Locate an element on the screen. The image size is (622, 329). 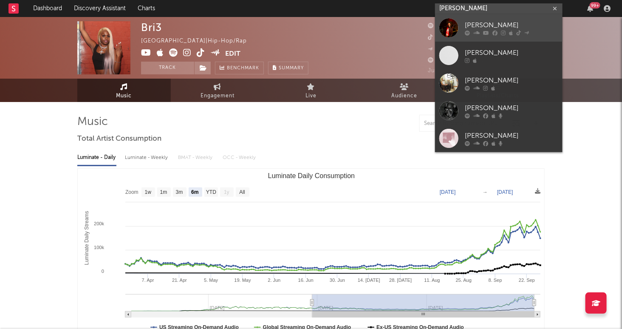
div: Bri3 is located at coordinates (151, 27).